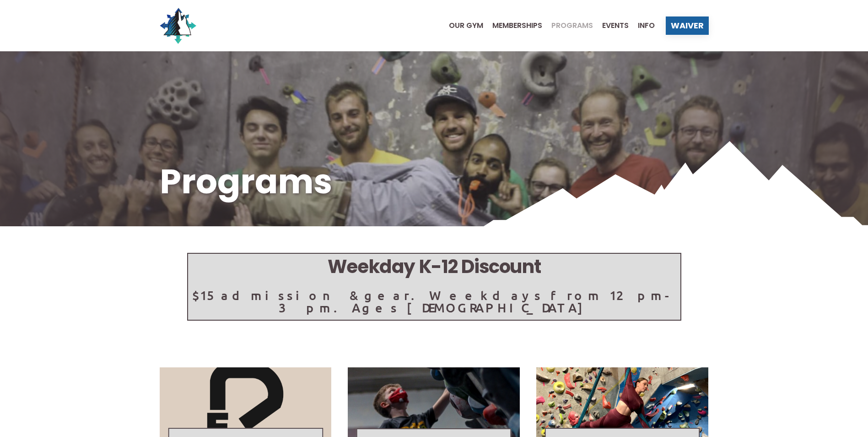 The width and height of the screenshot is (868, 437). What do you see at coordinates (642, 26) in the screenshot?
I see `a: Info` at bounding box center [642, 26].